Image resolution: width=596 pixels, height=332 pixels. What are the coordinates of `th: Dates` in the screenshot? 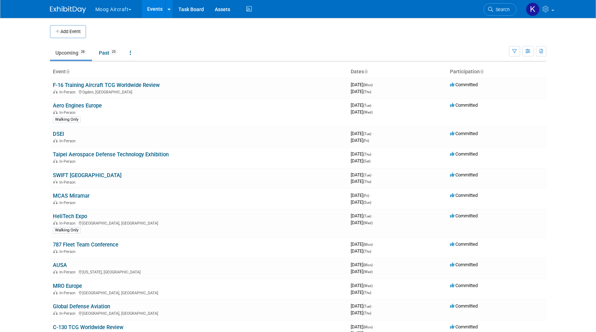 It's located at (397, 72).